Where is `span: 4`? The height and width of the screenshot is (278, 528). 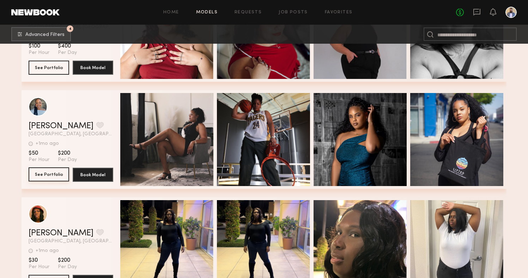
span: 4 is located at coordinates (70, 29).